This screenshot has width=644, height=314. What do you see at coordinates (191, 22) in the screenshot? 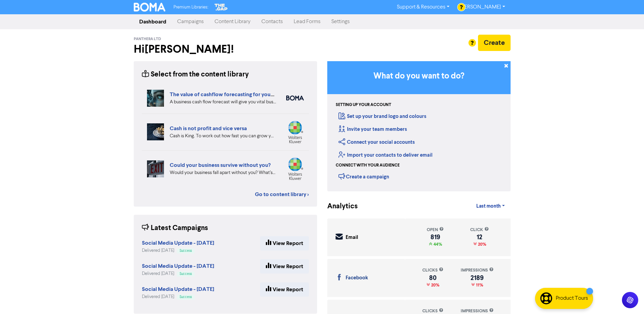
I see `a: Campaigns` at bounding box center [191, 22].